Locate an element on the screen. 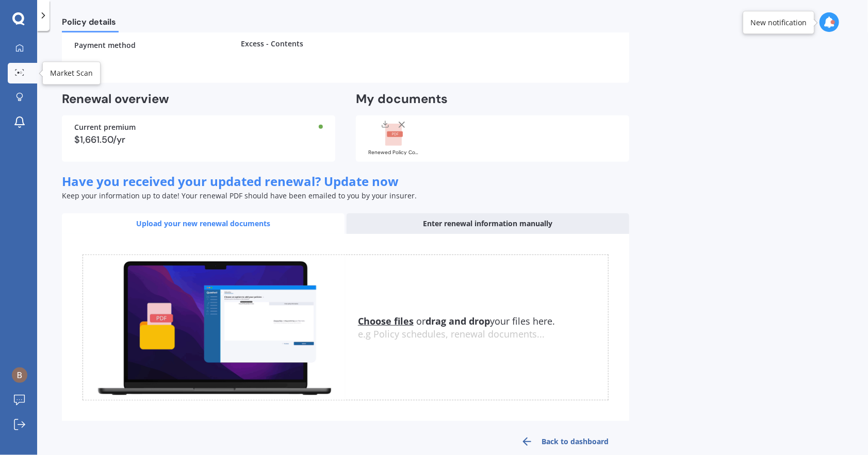 The height and width of the screenshot is (455, 868). div: Enter renewal information manually is located at coordinates (488, 224).